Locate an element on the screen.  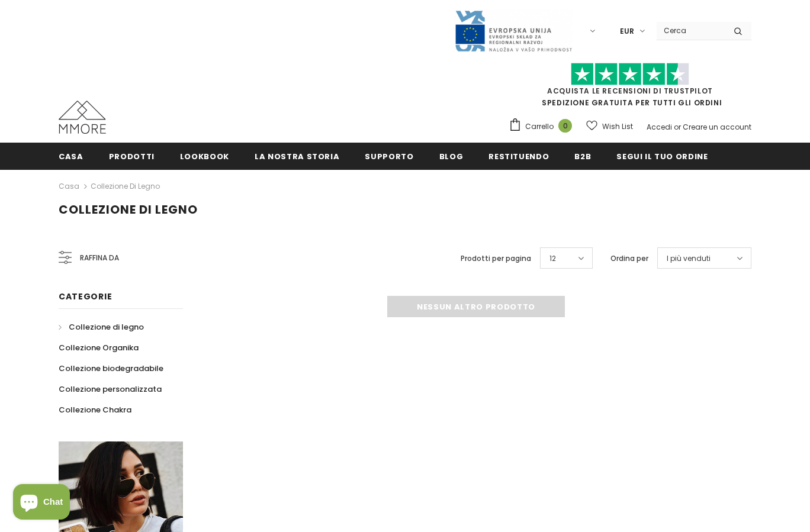
span: Segui il tuo ordine is located at coordinates (662, 156).